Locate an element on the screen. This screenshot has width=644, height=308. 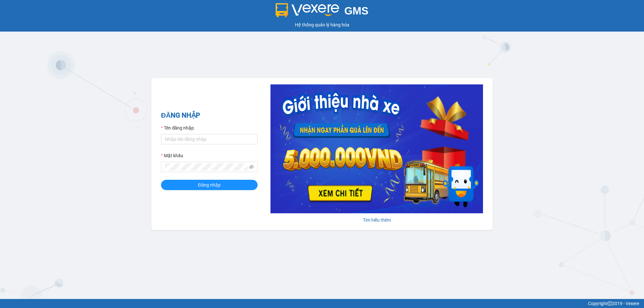
input: Mật khẩu is located at coordinates (207, 167).